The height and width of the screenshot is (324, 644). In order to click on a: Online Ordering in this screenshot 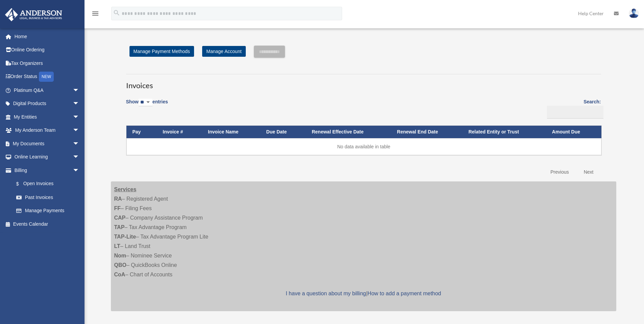, I will do `click(47, 50)`.